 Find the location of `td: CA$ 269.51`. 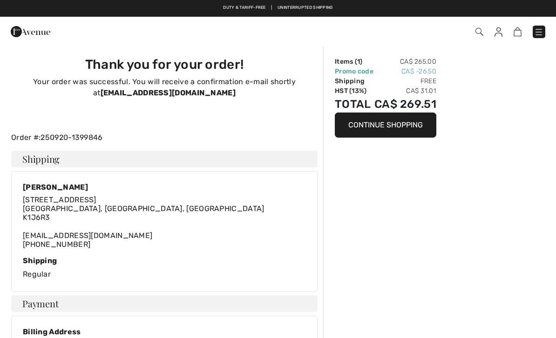

td: CA$ 269.51 is located at coordinates (405, 104).